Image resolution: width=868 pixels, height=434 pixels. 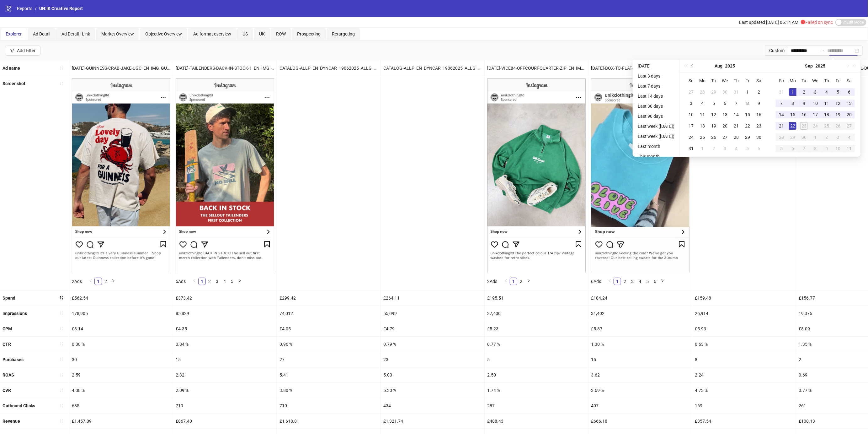 I want to click on td: 2025-10-11, so click(x=849, y=148).